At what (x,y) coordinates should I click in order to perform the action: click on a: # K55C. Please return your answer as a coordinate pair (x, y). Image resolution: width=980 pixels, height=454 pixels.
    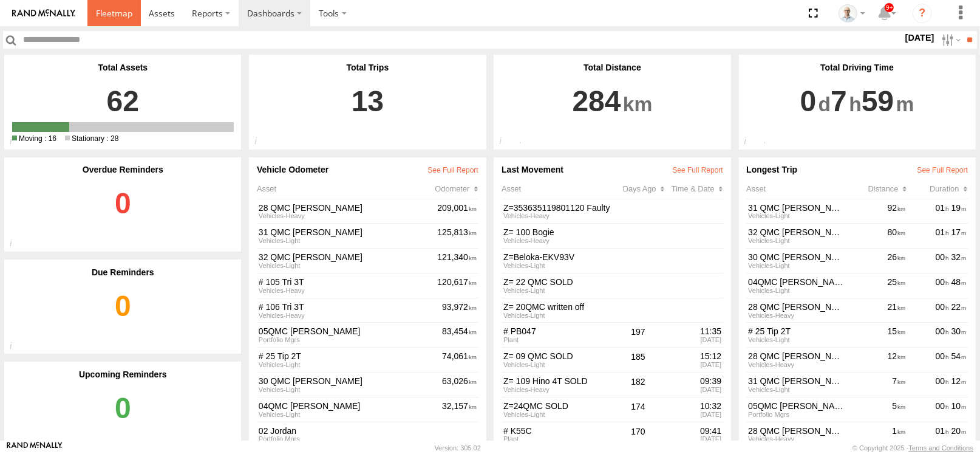
    Looking at the image, I should click on (558, 431).